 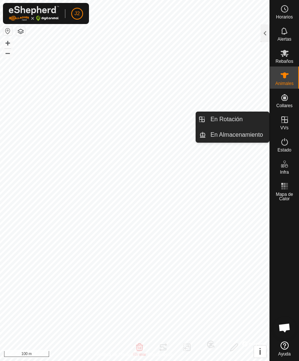 I want to click on span: En Almacenamiento, so click(x=237, y=135).